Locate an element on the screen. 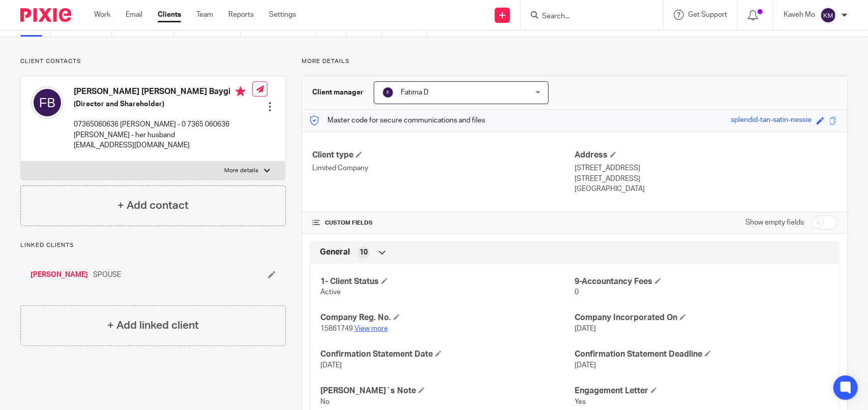  h4: Company Reg. No. is located at coordinates (448, 318).